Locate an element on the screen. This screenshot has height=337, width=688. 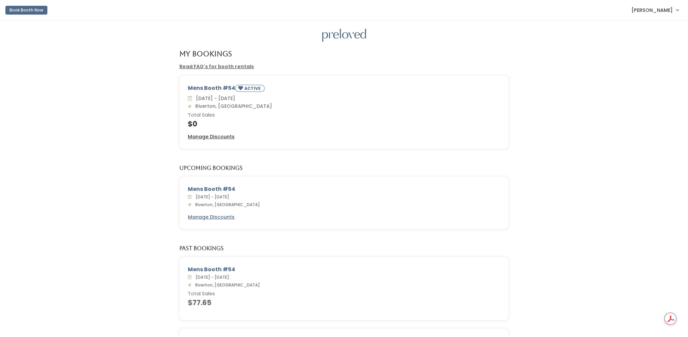
h4: $0 is located at coordinates (344, 124).